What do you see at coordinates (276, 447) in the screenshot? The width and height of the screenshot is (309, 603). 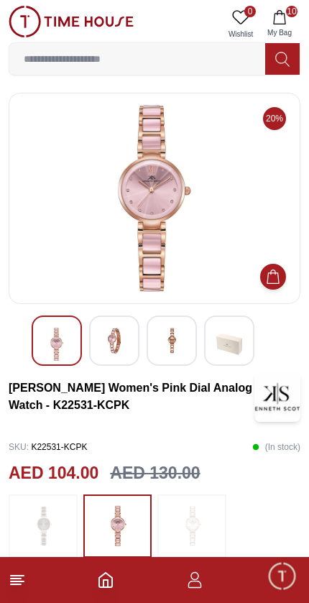 I see `p: ( In stock )` at bounding box center [276, 447].